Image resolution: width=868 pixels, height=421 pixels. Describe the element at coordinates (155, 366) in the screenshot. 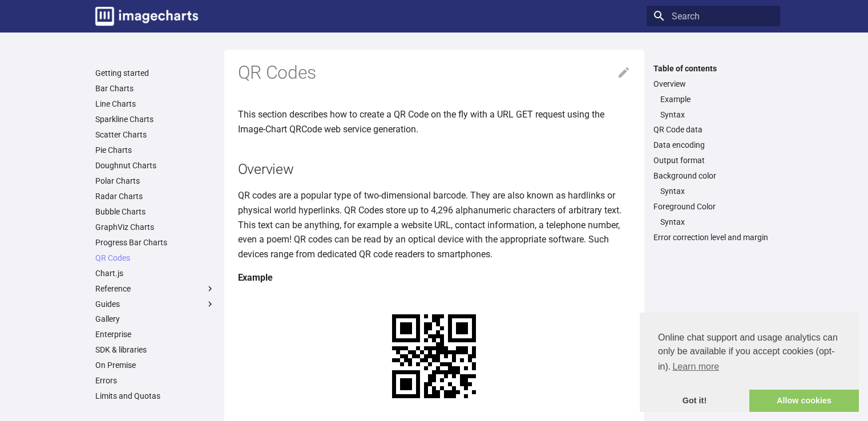

I see `a: On Premise` at that location.